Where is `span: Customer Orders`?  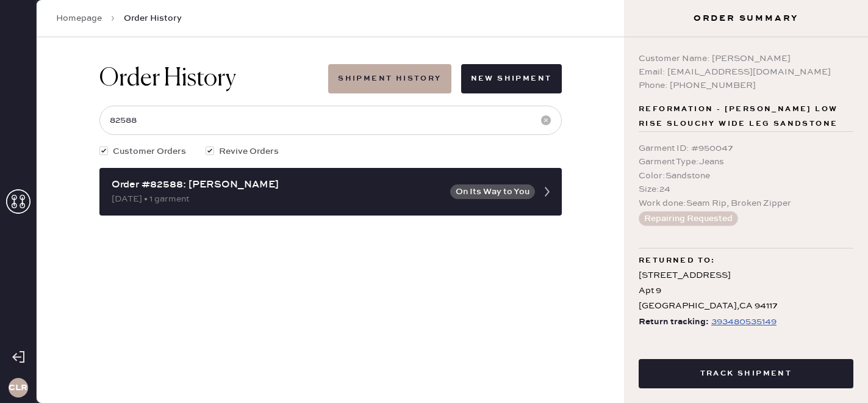 span: Customer Orders is located at coordinates (149, 151).